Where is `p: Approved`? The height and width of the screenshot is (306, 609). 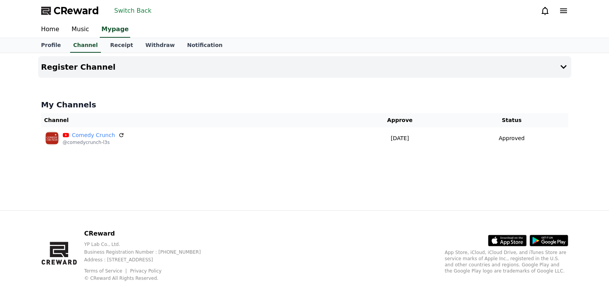
p: Approved is located at coordinates (511, 138).